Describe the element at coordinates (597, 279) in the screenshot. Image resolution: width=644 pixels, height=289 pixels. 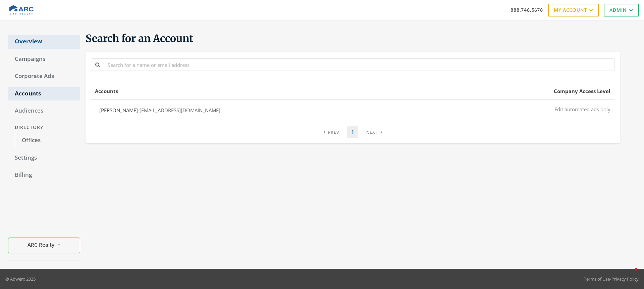
I see `a: Terms of Use` at that location.